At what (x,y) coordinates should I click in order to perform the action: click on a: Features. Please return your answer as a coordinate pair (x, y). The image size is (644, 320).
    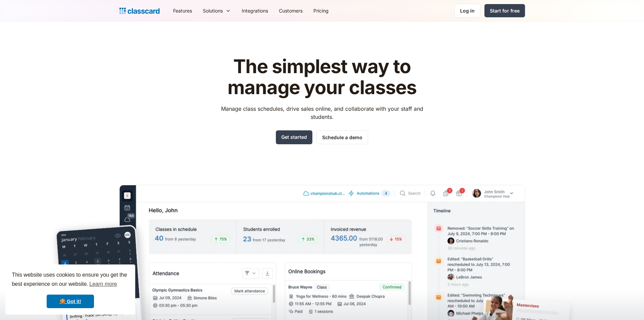
    Looking at the image, I should click on (183, 11).